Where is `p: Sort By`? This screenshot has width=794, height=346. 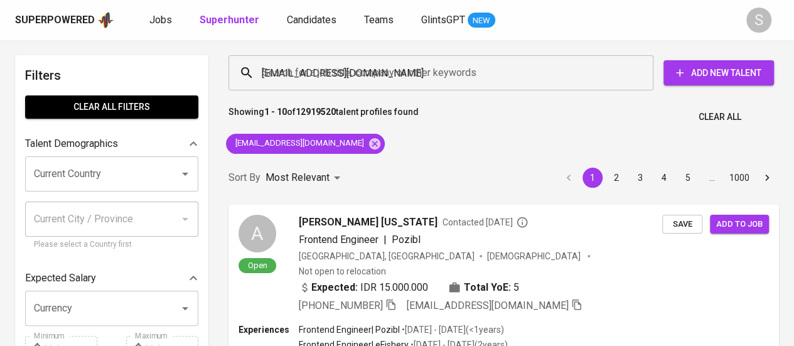
p: Sort By is located at coordinates (244, 178).